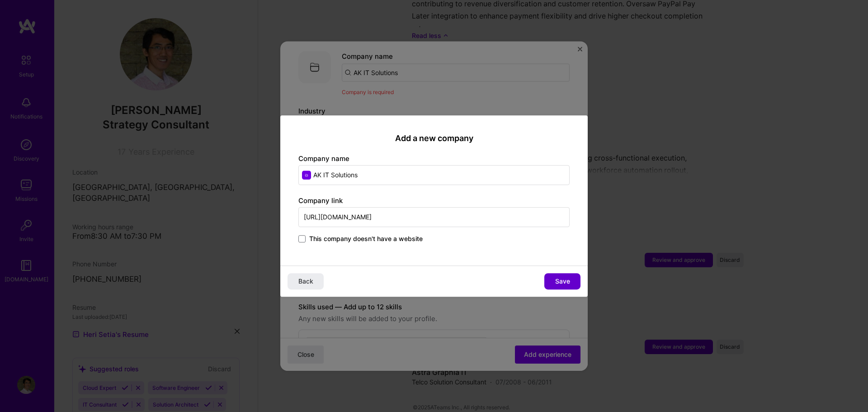 This screenshot has width=868, height=412. Describe the element at coordinates (563, 281) in the screenshot. I see `span: Save` at that location.